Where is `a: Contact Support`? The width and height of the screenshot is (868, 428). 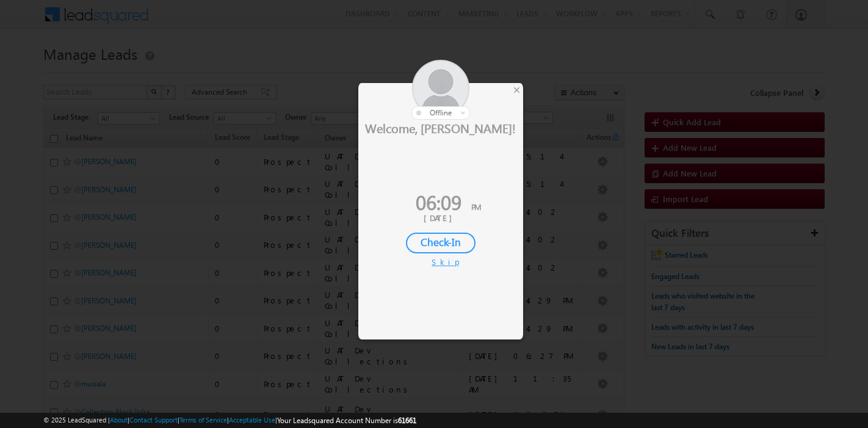 a: Contact Support is located at coordinates (153, 419).